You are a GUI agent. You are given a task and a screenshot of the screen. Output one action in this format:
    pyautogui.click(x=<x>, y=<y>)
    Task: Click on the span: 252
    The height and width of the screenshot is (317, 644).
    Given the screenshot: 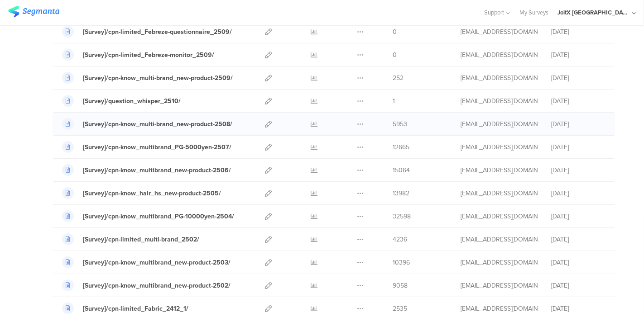 What is the action you would take?
    pyautogui.click(x=398, y=78)
    